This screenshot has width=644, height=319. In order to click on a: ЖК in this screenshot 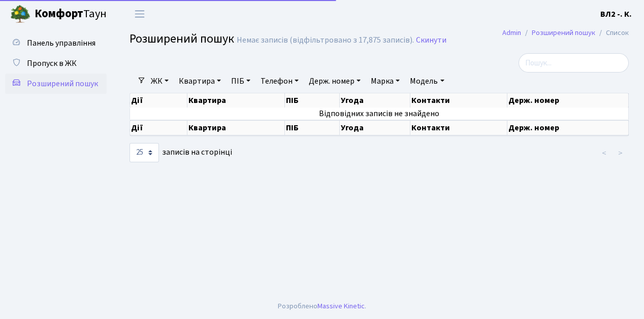, I will do `click(160, 81)`.